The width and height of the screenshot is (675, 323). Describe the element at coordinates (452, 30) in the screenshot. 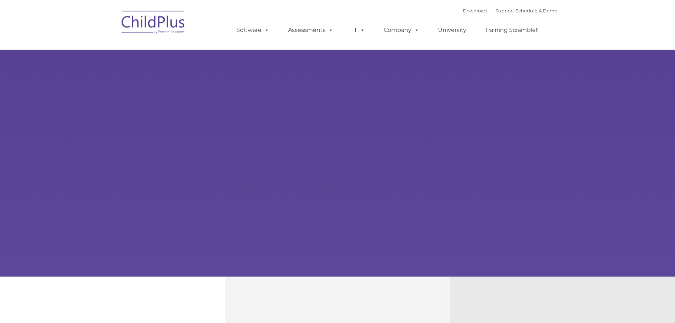

I see `a: University` at that location.